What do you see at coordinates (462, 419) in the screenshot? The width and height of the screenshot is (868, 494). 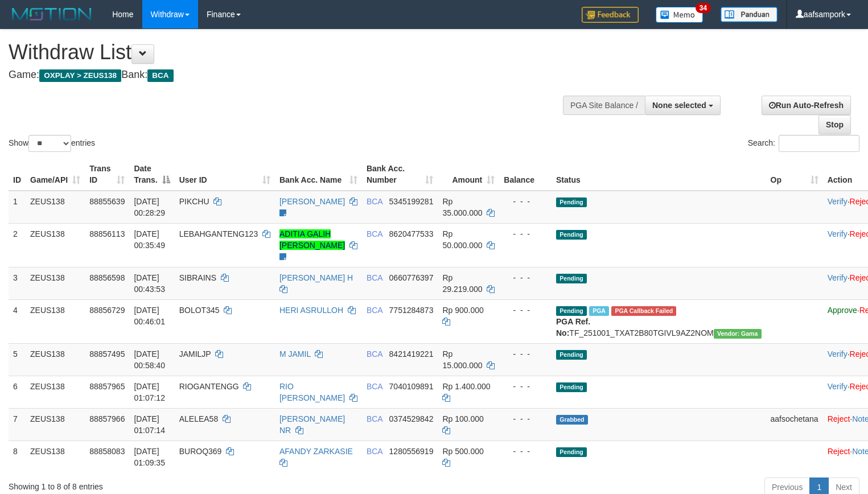 I see `span: Rp 100.000` at bounding box center [462, 419].